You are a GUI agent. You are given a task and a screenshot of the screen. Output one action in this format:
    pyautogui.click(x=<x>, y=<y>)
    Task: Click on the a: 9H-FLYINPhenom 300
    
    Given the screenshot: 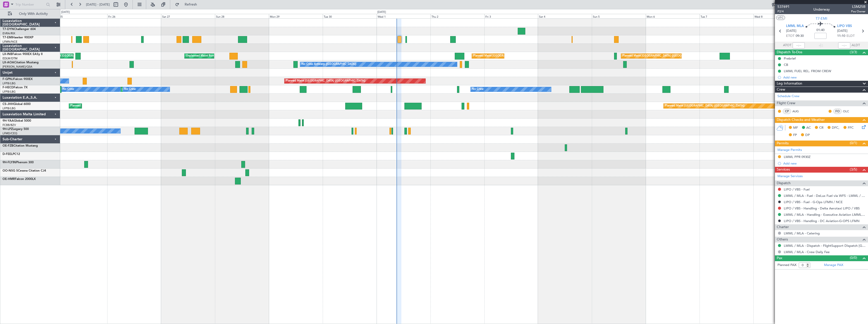 What is the action you would take?
    pyautogui.click(x=18, y=163)
    